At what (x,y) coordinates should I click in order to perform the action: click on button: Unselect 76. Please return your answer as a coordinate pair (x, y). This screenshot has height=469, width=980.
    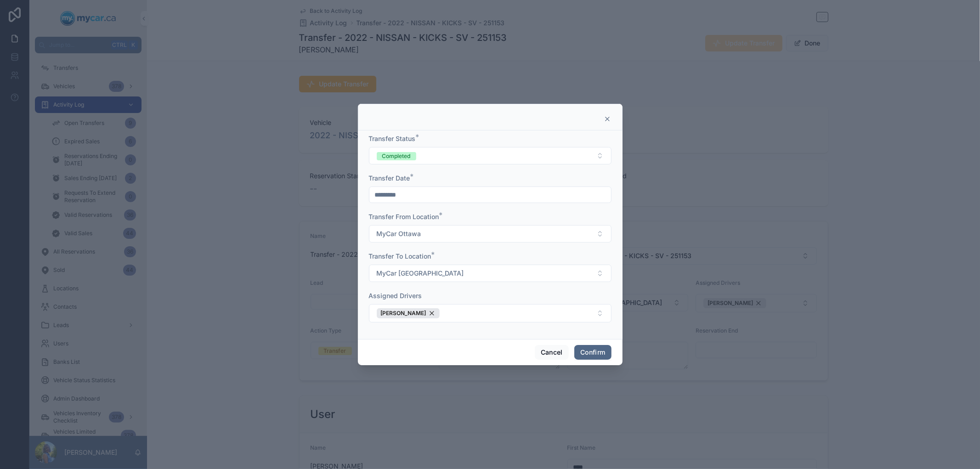
    Looking at the image, I should click on (408, 313).